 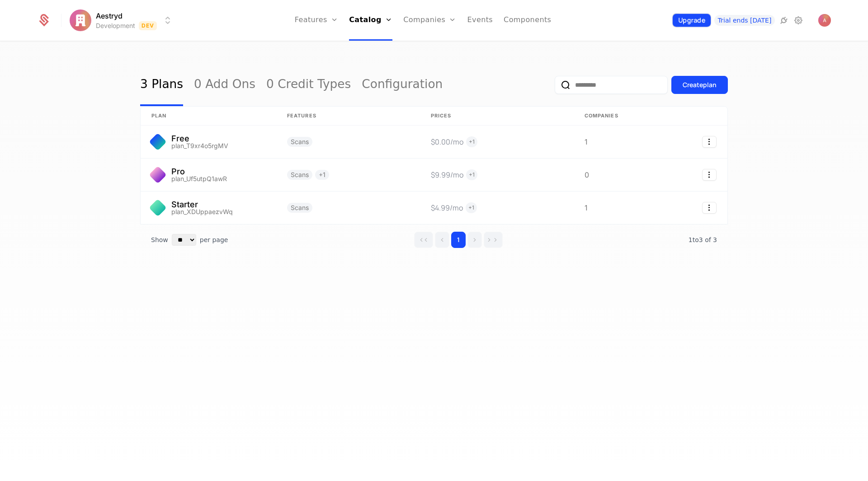 I want to click on button: Select environment, so click(x=123, y=21).